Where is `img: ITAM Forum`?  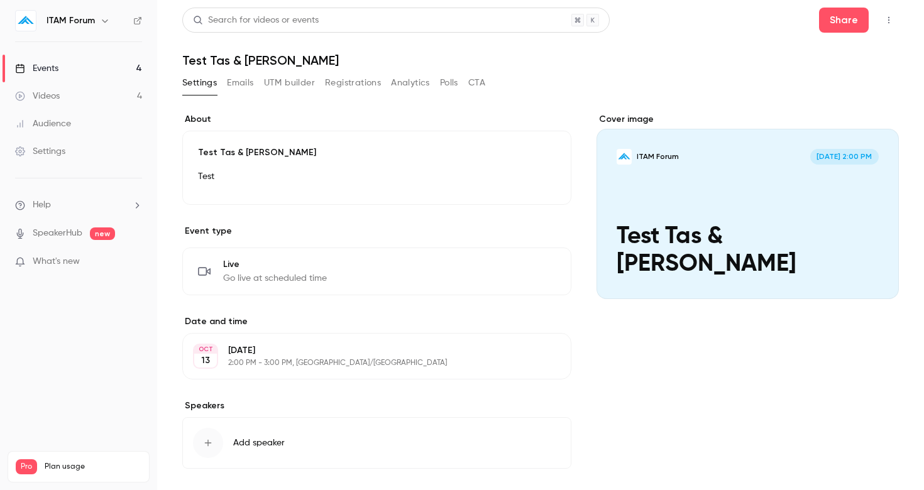
img: ITAM Forum is located at coordinates (26, 21).